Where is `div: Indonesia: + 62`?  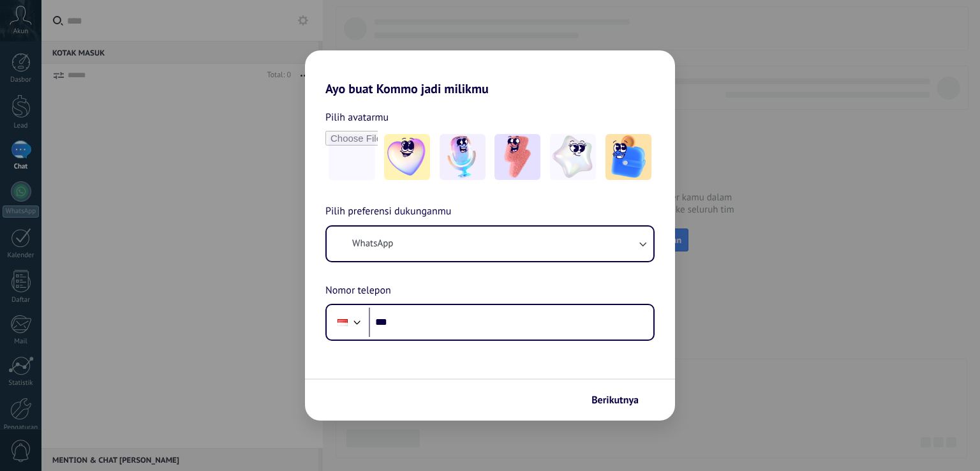 div: Indonesia: + 62 is located at coordinates (343, 323).